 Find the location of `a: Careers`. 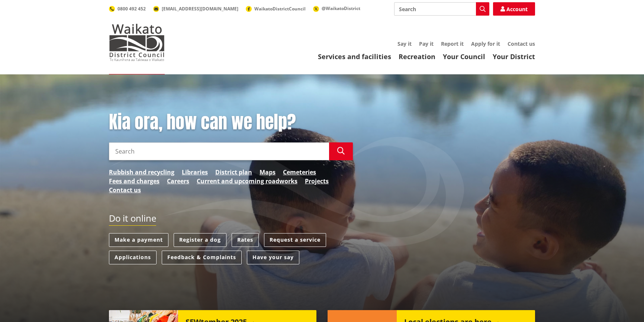

a: Careers is located at coordinates (178, 181).